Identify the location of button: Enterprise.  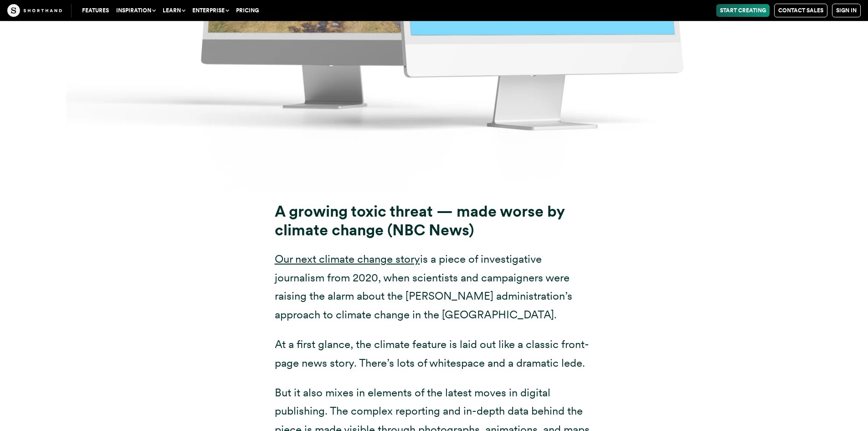
(210, 10).